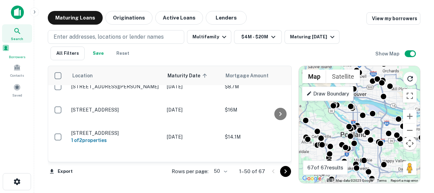 The height and width of the screenshot is (193, 434). What do you see at coordinates (123, 53) in the screenshot?
I see `button: Reset` at bounding box center [123, 53].